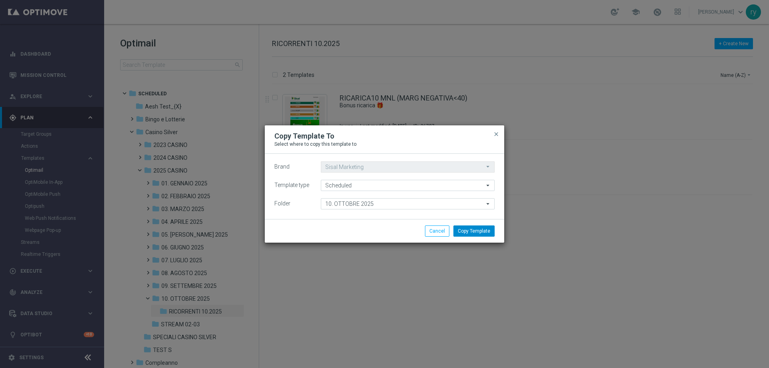 The image size is (769, 368). What do you see at coordinates (283, 204) in the screenshot?
I see `label: Folder` at bounding box center [283, 204].